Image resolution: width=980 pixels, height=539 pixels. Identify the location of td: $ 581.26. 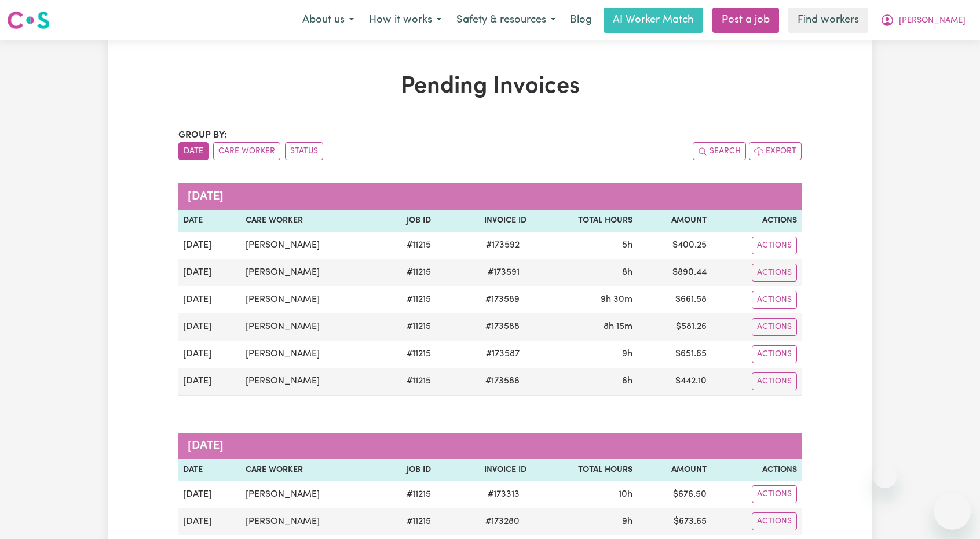
(674, 327).